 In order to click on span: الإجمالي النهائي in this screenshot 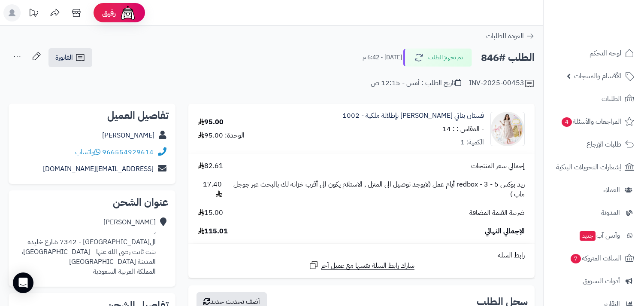, I will do `click(505, 231)`.